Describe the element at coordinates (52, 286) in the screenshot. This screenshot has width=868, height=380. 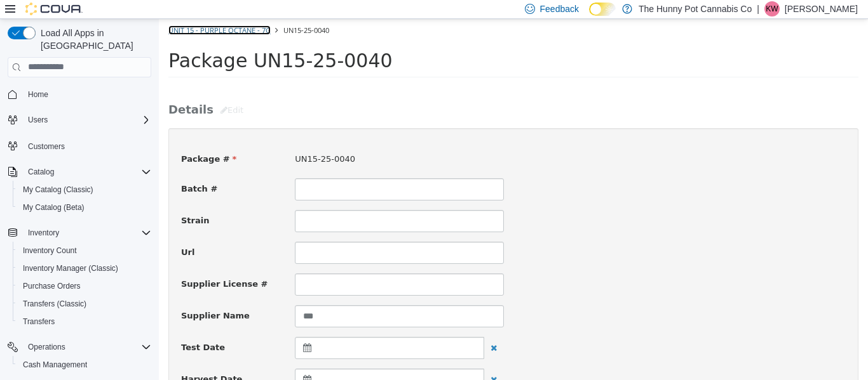
I see `a: Purchase Orders` at that location.